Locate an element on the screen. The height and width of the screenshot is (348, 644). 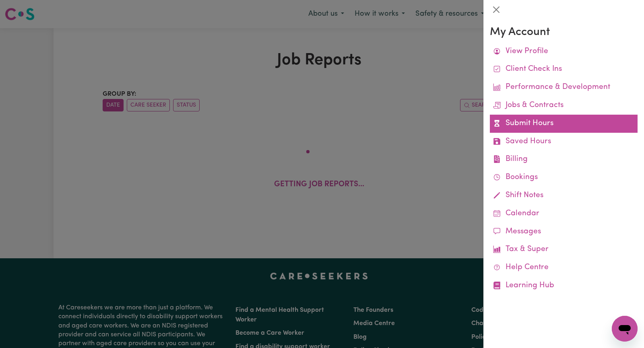
a: Saved Hours is located at coordinates (564, 142).